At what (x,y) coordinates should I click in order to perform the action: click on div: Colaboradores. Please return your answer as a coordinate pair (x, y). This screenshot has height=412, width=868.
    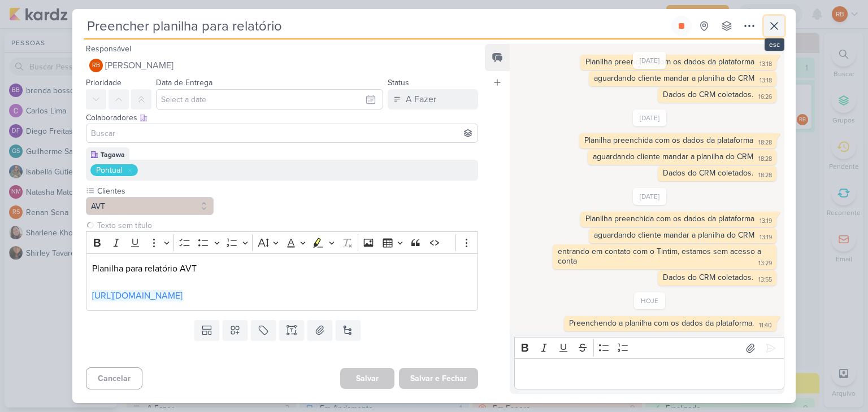
    Looking at the image, I should click on (282, 118).